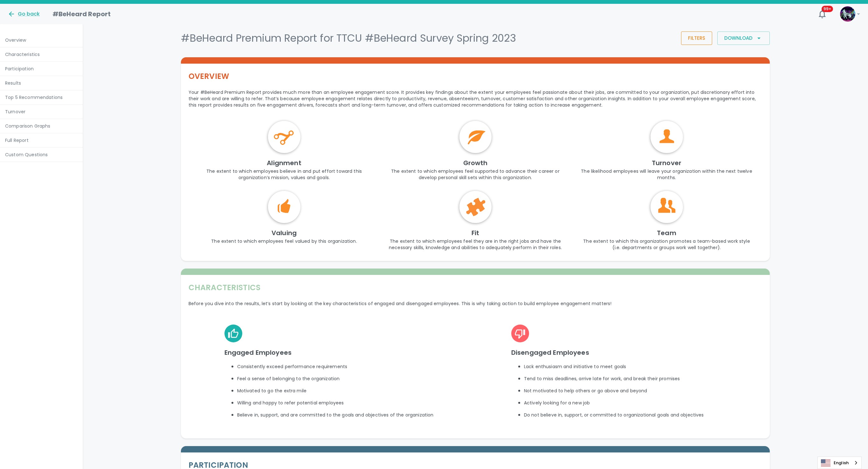 This screenshot has height=469, width=868. What do you see at coordinates (338, 379) in the screenshot?
I see `p: Feel a sense of belonging to the organization` at bounding box center [338, 379].